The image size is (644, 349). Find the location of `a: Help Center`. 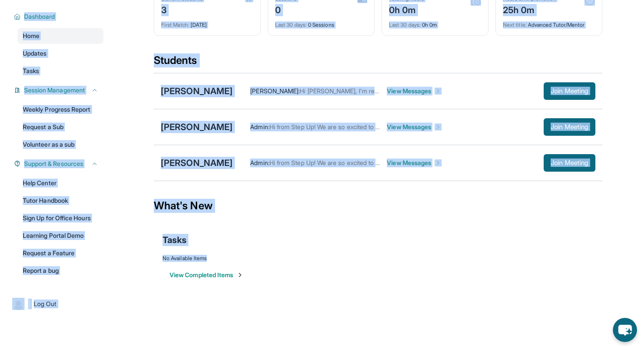

a: Help Center is located at coordinates (61, 183).